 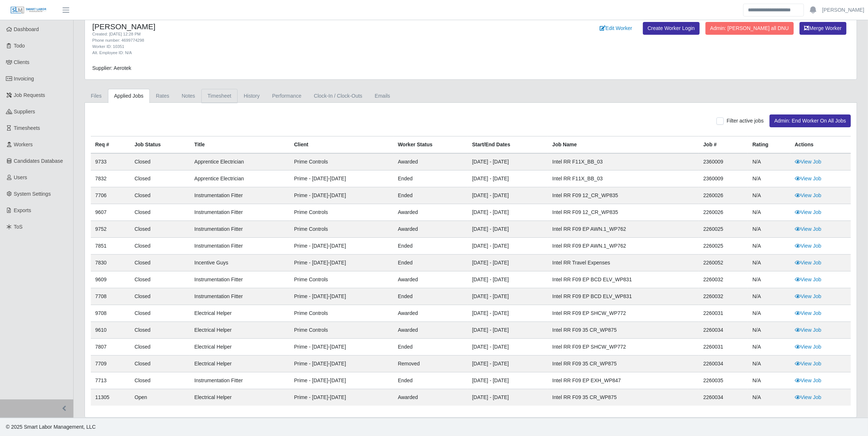 I want to click on td: 2260052, so click(x=723, y=263).